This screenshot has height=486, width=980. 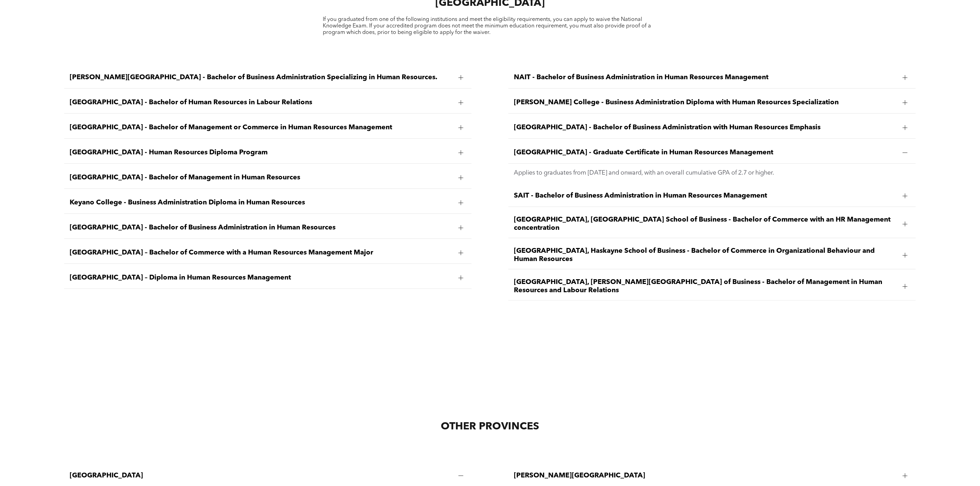 What do you see at coordinates (490, 426) in the screenshot?
I see `span: OTHER PROVINCES` at bounding box center [490, 426].